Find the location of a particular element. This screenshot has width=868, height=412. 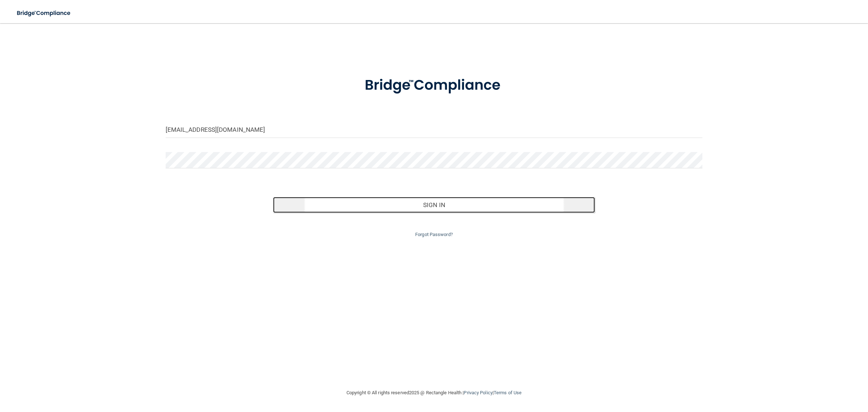

a: Forgot Password? is located at coordinates (434, 234).